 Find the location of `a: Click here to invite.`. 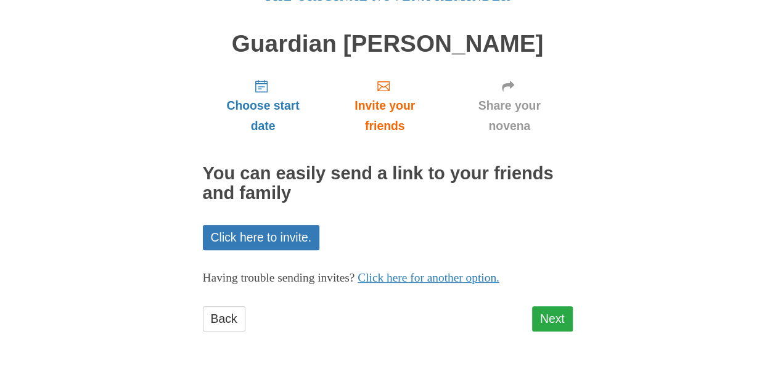

a: Click here to invite. is located at coordinates (261, 237).